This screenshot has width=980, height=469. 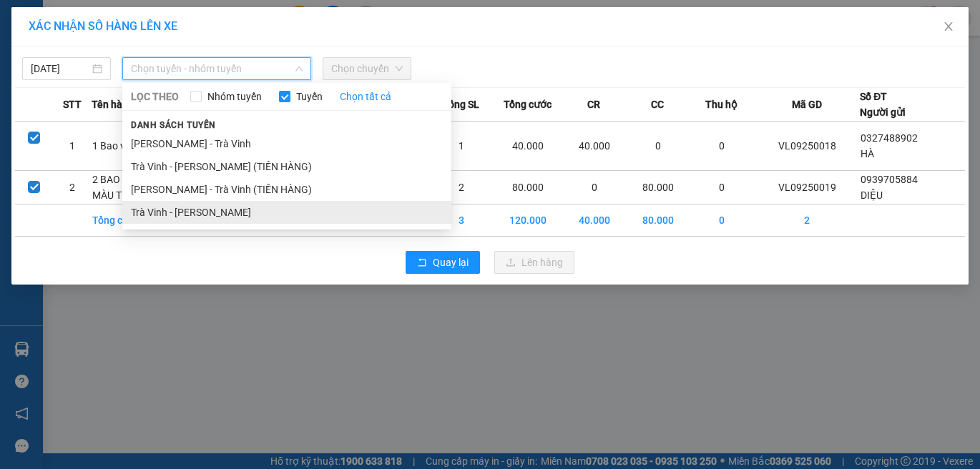 I want to click on button: Close, so click(x=949, y=28).